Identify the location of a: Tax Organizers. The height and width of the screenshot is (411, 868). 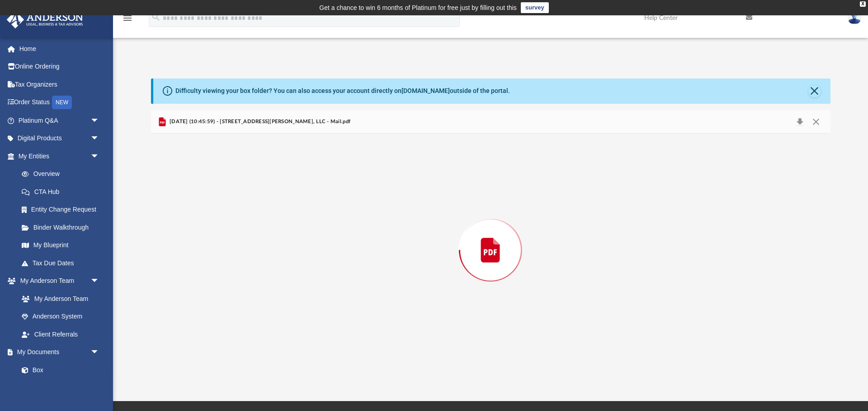
(59, 84).